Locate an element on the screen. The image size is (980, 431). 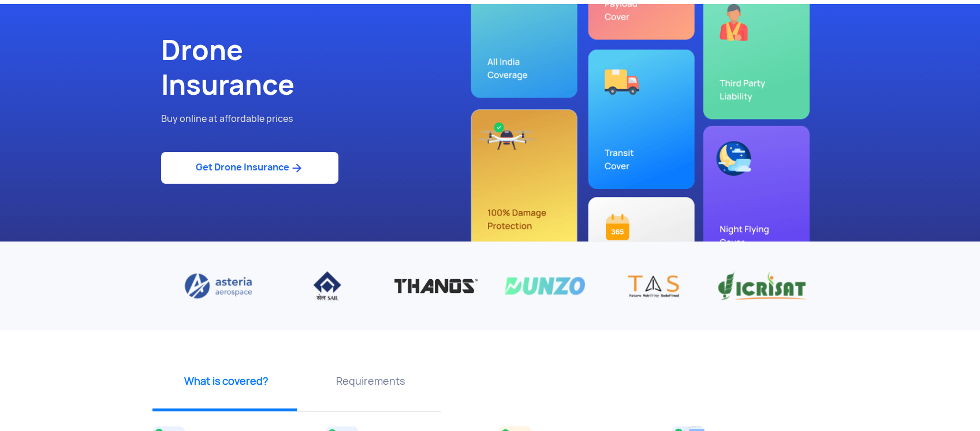
img: Asteria aerospace is located at coordinates (218, 286).